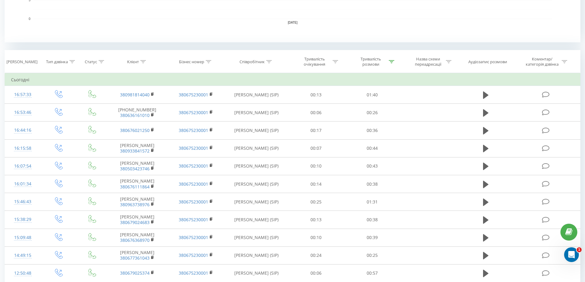  What do you see at coordinates (372, 166) in the screenshot?
I see `td: 00:43` at bounding box center [372, 166].